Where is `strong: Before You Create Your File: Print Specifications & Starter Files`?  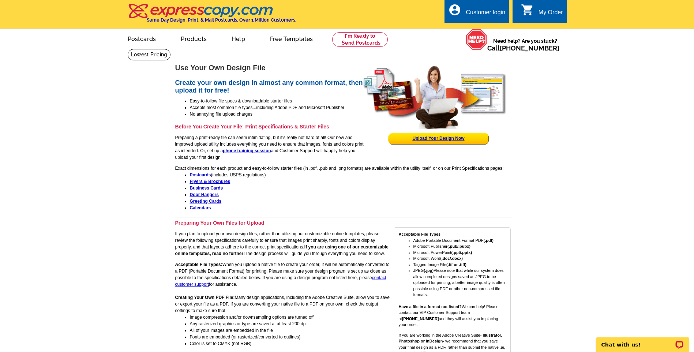
strong: Before You Create Your File: Print Specifications & Starter Files is located at coordinates (252, 127).